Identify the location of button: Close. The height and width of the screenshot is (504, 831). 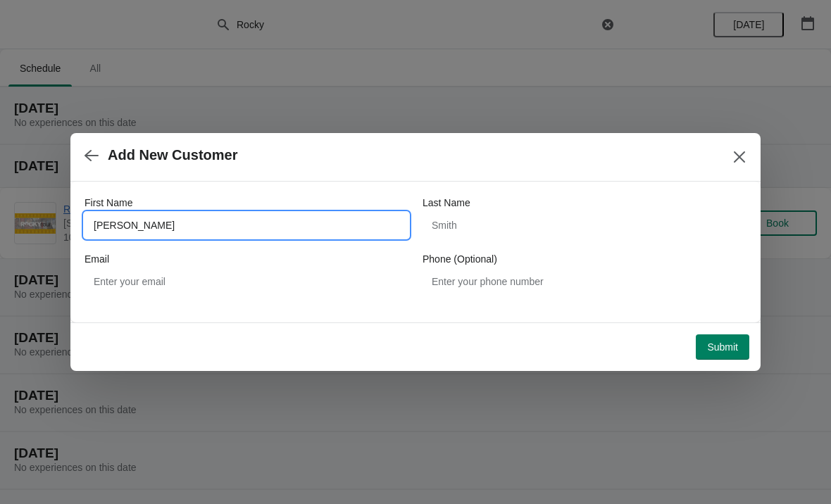
(739, 157).